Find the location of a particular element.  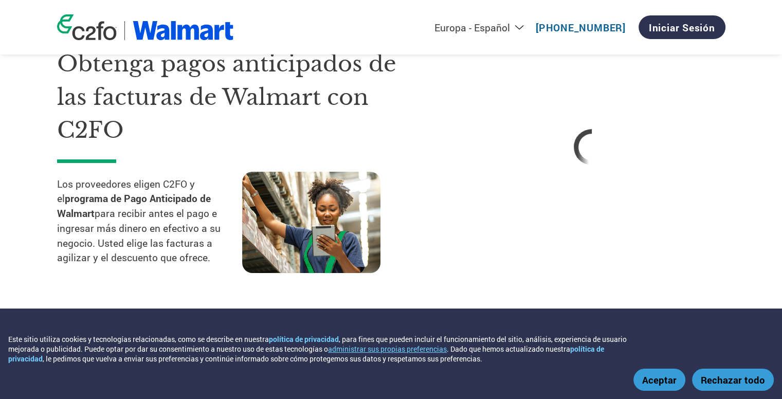

strong: programa de Pago Anticipado de Walmart is located at coordinates (134, 206).